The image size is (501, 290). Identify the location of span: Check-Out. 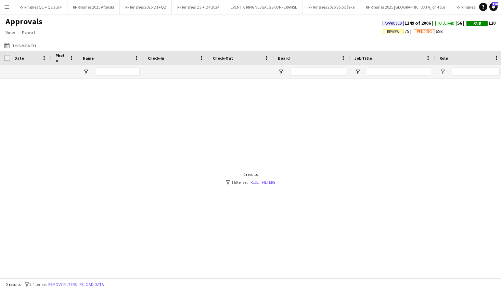
(223, 58).